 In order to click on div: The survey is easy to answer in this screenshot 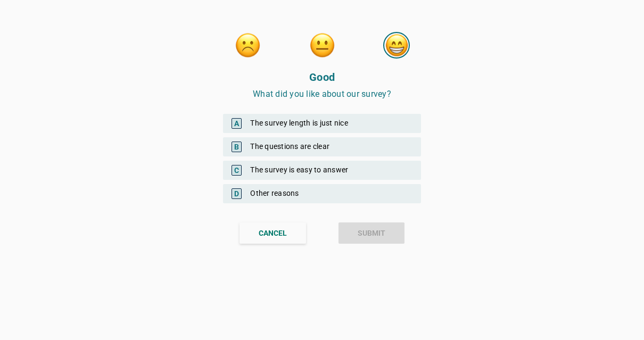, I will do `click(322, 170)`.